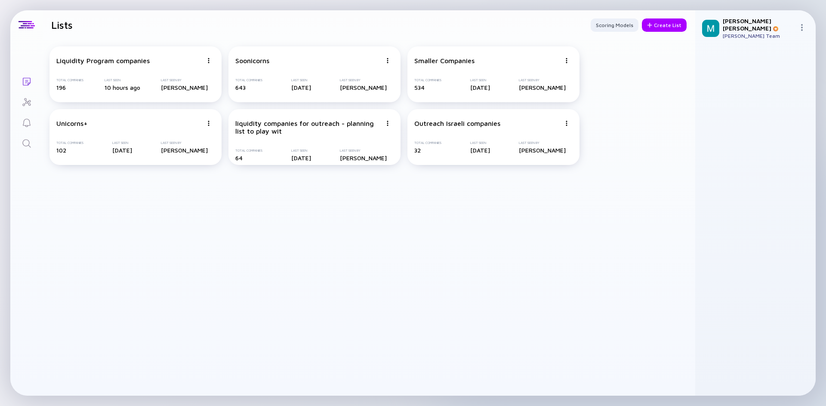  I want to click on div: Outreach Israeli companies, so click(457, 123).